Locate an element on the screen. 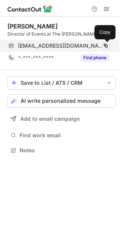 The height and width of the screenshot is (225, 120). button: save-profile-one-click is located at coordinates (62, 83).